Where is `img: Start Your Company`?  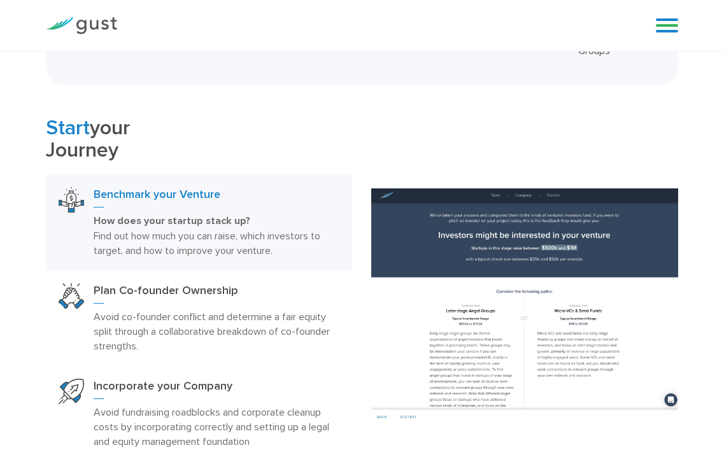
img: Start Your Company is located at coordinates (71, 391).